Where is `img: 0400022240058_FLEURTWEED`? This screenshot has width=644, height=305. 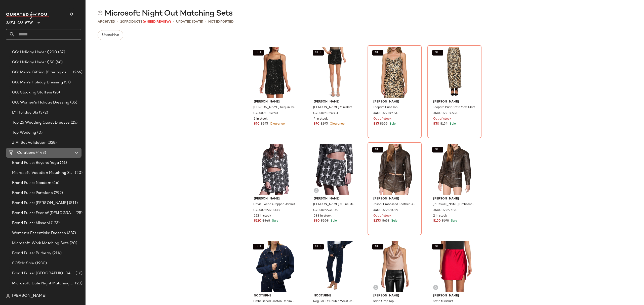
img: 0400022240058_FLEURTWEED is located at coordinates (335, 169).